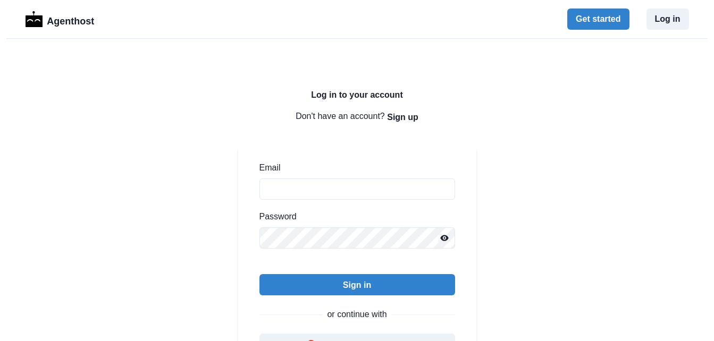 Image resolution: width=714 pixels, height=341 pixels. What do you see at coordinates (403, 117) in the screenshot?
I see `button: Sign up` at bounding box center [403, 117].